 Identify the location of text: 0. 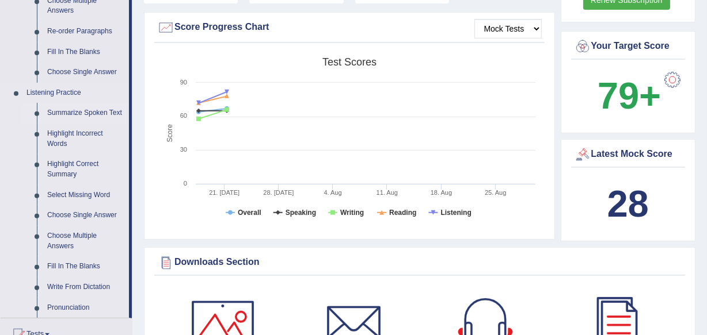
(185, 184).